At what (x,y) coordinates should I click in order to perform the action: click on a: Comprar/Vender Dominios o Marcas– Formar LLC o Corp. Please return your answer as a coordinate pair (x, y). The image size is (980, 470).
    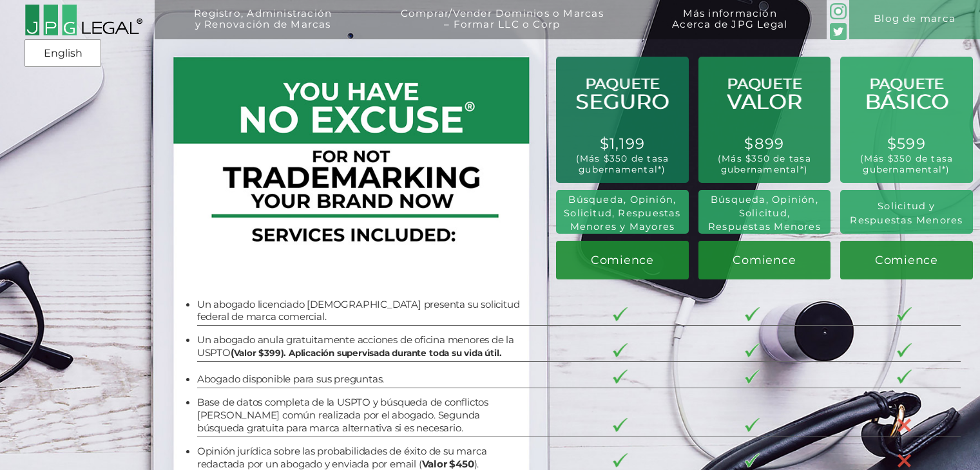
    Looking at the image, I should click on (502, 27).